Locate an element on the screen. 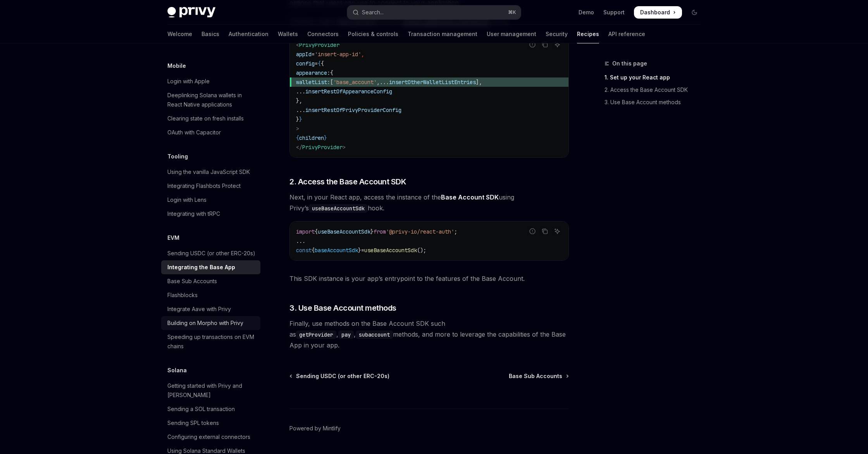 This screenshot has height=454, width=868. span: ⌘ K is located at coordinates (512, 12).